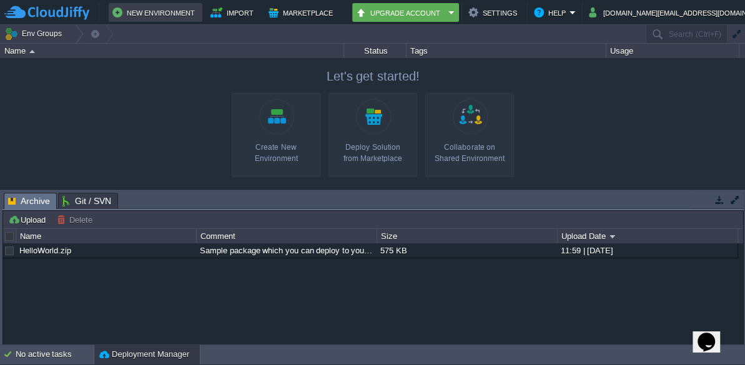  What do you see at coordinates (467, 236) in the screenshot?
I see `div: Size` at bounding box center [467, 236].